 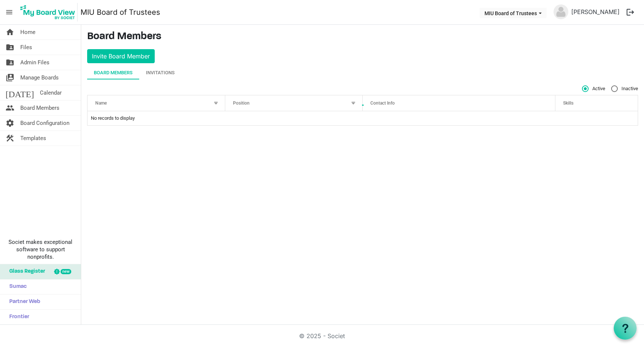 I want to click on span: Home, so click(x=27, y=32).